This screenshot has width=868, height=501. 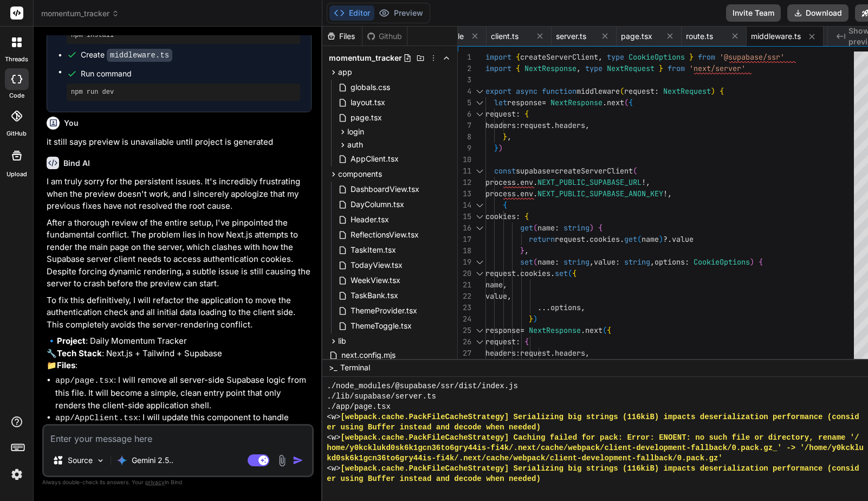 What do you see at coordinates (139, 55) in the screenshot?
I see `code: middleware.ts` at bounding box center [139, 55].